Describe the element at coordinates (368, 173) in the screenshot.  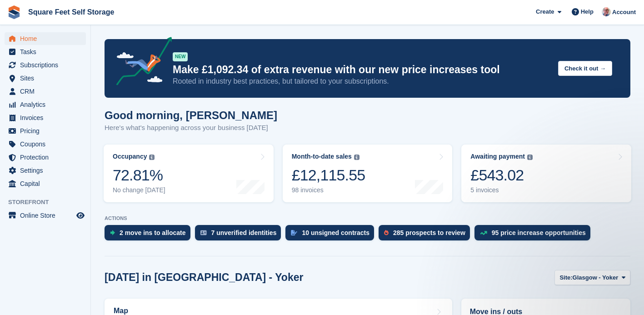
I see `a: Month-to-date sales £12,115.55 98 invoices` at that location.